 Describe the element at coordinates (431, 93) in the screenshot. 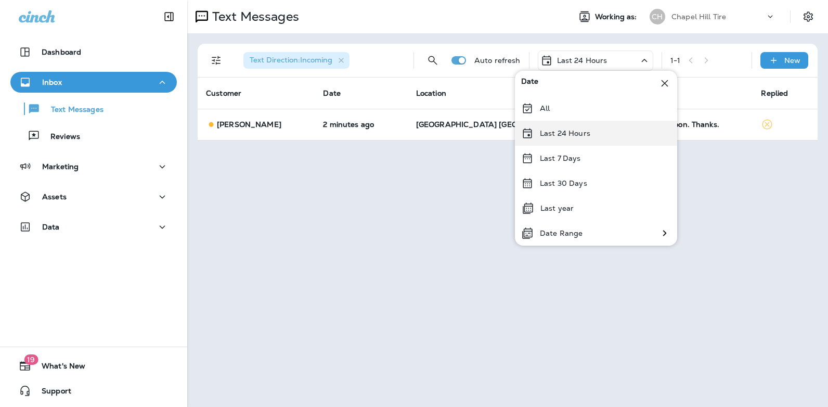

I see `span: Location` at that location.